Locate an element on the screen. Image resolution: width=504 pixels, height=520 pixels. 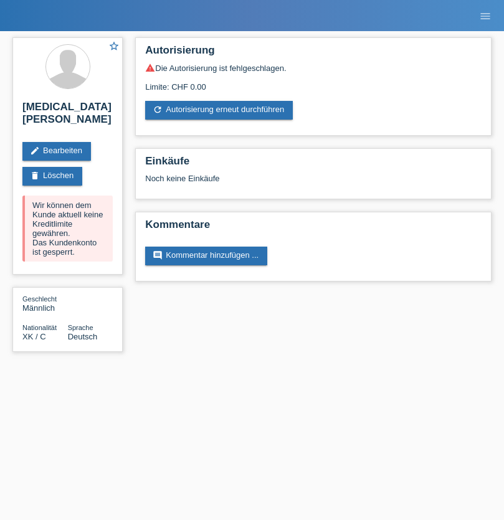
div: Wir können dem Kunde aktuell keine Kreditlimite gewähren. Das Kundenkonto ist gesperrt. is located at coordinates (67, 228).